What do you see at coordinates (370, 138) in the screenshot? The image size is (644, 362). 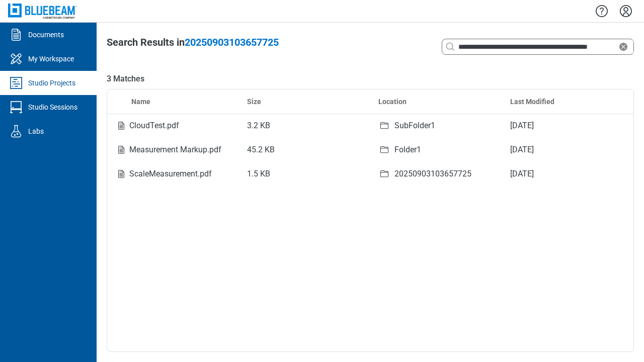 I see `table: bb-data-table` at bounding box center [370, 138].